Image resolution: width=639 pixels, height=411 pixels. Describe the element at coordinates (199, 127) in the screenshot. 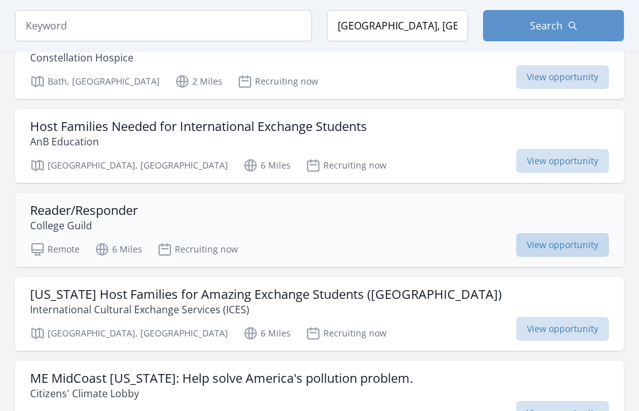

I see `h3: Host Families Needed for International Exchange Students` at that location.